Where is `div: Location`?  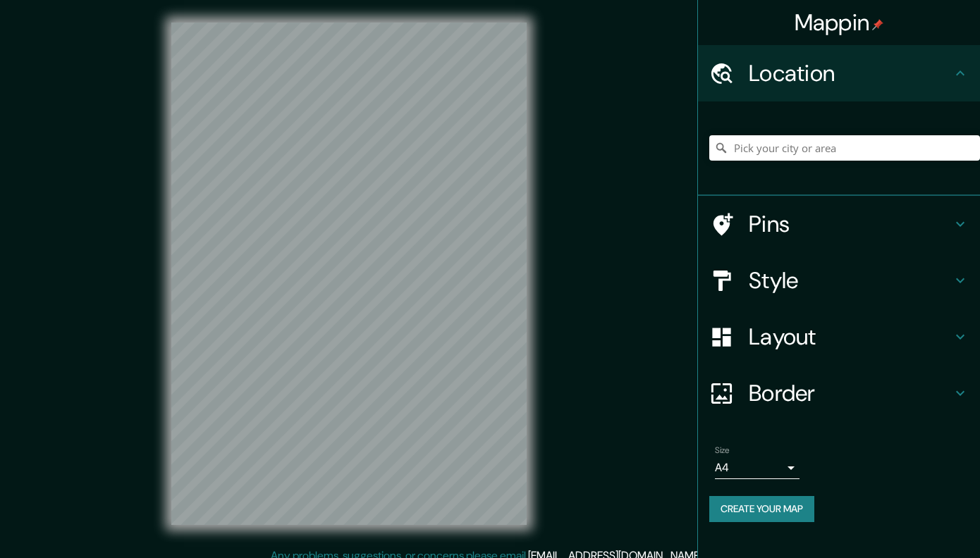 div: Location is located at coordinates (839, 73).